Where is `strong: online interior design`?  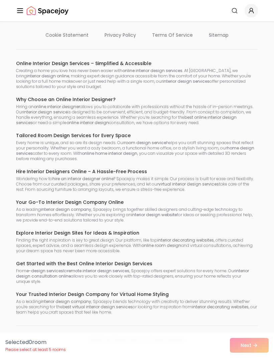
strong: online interior design is located at coordinates (87, 123).